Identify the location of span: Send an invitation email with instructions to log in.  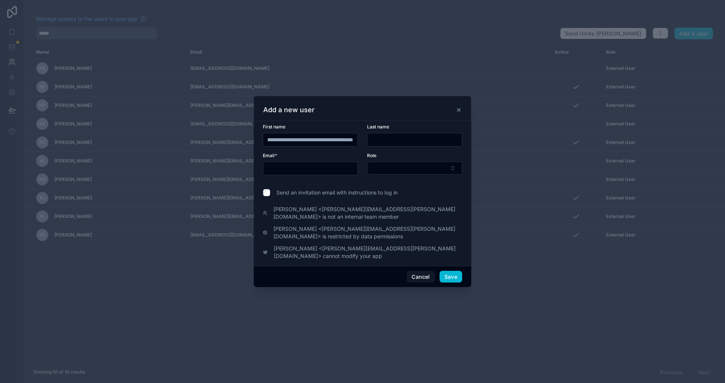
(337, 193).